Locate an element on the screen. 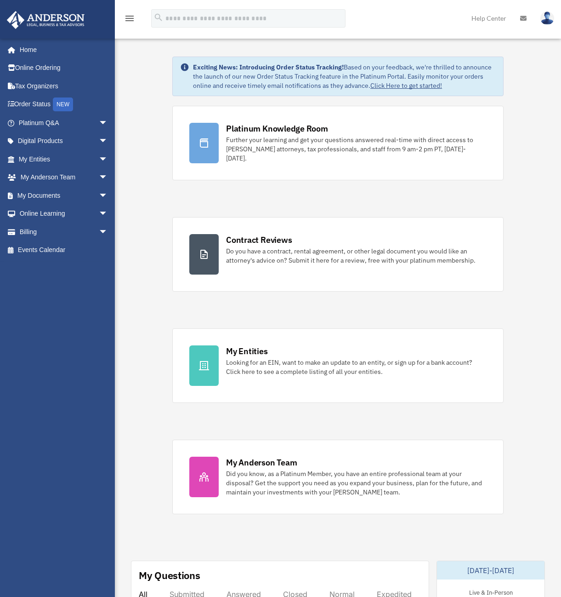 Image resolution: width=561 pixels, height=597 pixels. div: Do you have a contract, rental agreement, or other legal document you would like an attorney's ad... is located at coordinates (356, 256).